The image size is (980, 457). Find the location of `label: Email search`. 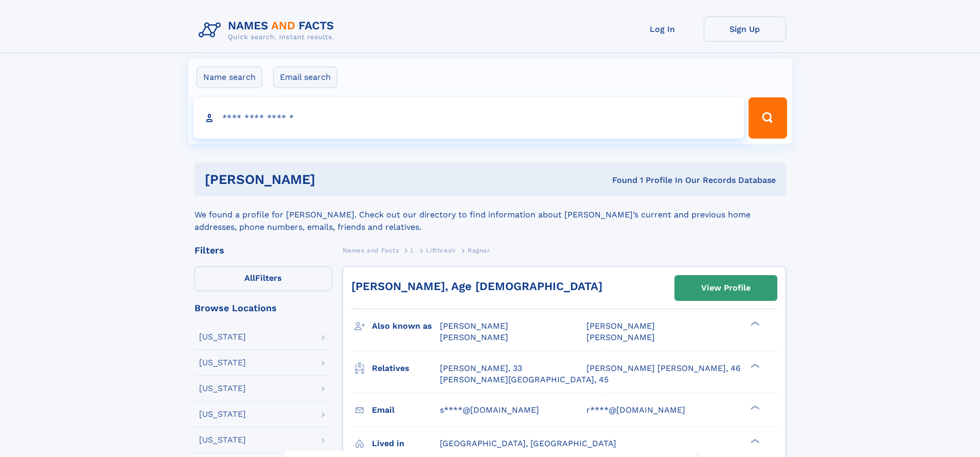

label: Email search is located at coordinates (305, 78).